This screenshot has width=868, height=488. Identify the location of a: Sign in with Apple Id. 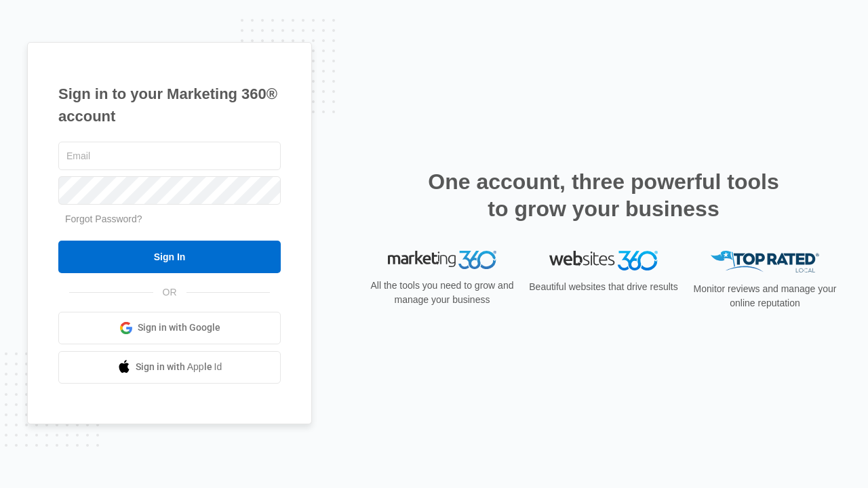
(169, 367).